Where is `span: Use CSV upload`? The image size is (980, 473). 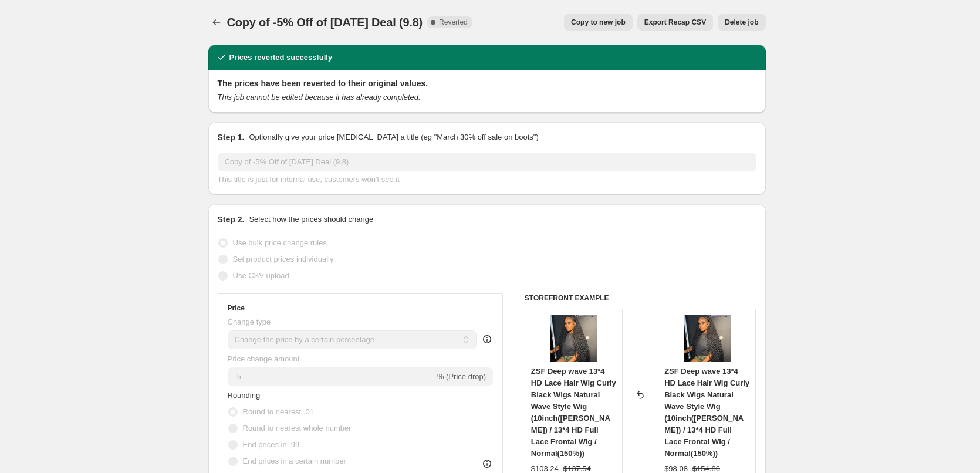 span: Use CSV upload is located at coordinates (261, 275).